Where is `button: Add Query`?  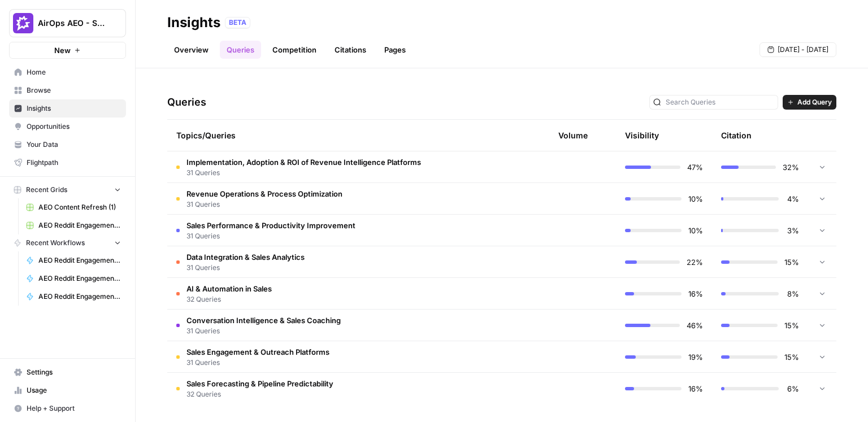 button: Add Query is located at coordinates (809, 102).